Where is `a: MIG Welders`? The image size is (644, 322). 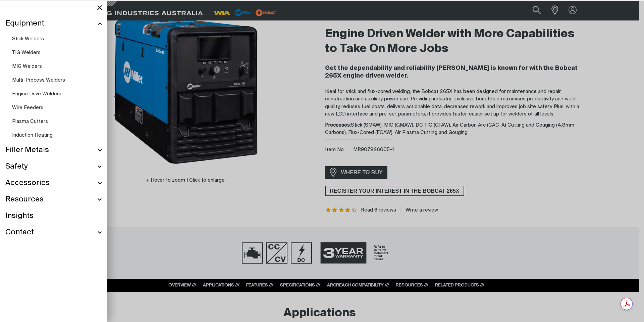 a: MIG Welders is located at coordinates (57, 66).